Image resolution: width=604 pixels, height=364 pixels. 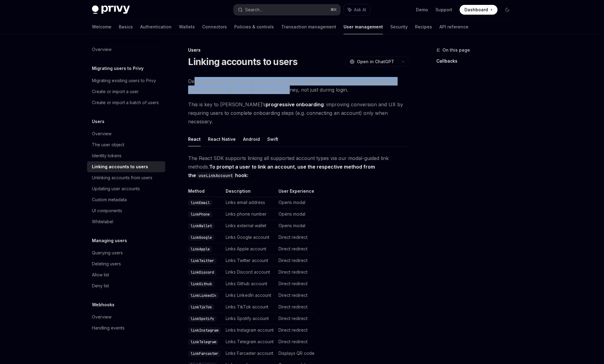 I want to click on a: User management, so click(x=363, y=27).